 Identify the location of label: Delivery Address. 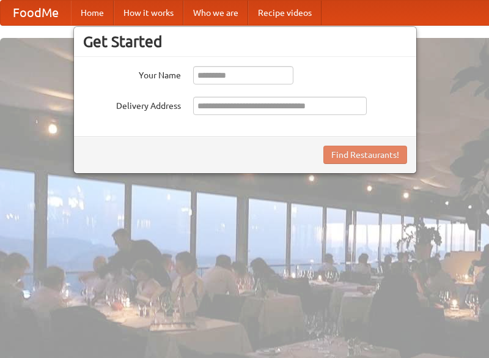
(132, 104).